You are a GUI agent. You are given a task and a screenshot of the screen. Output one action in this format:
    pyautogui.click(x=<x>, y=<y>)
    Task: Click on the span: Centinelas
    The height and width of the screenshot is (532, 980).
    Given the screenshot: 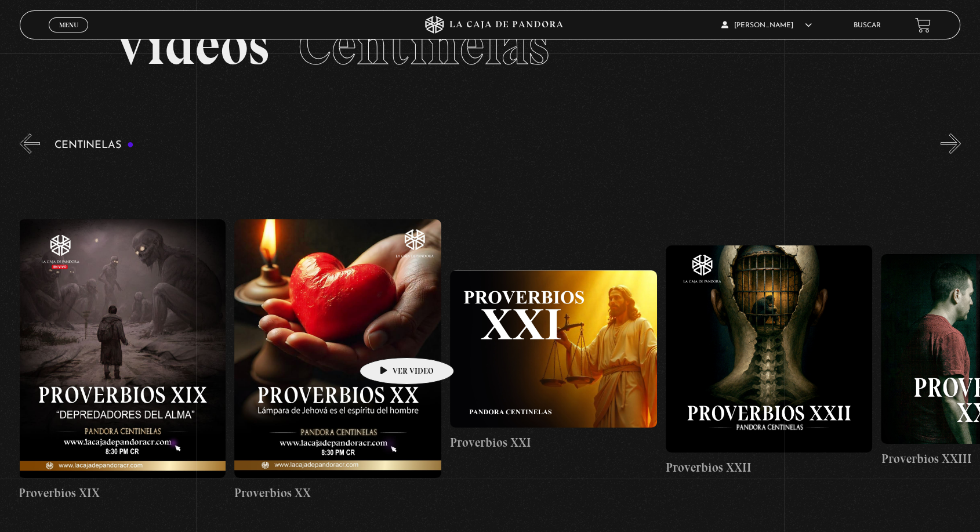 What is the action you would take?
    pyautogui.click(x=423, y=45)
    